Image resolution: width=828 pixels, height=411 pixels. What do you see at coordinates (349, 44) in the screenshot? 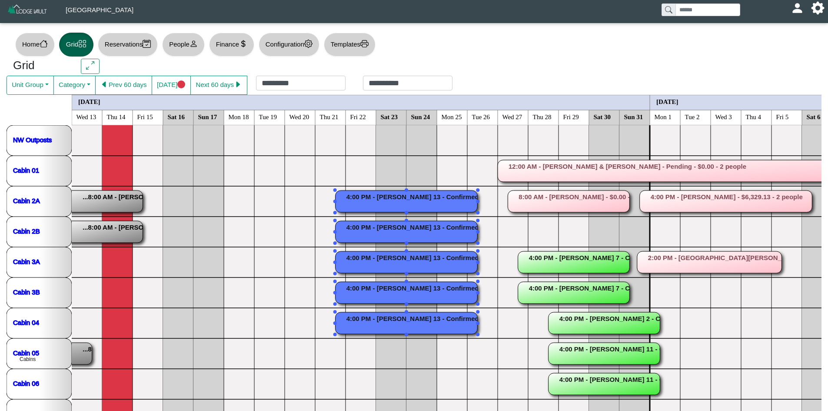
I see `button: Templatesprinter` at bounding box center [349, 44].